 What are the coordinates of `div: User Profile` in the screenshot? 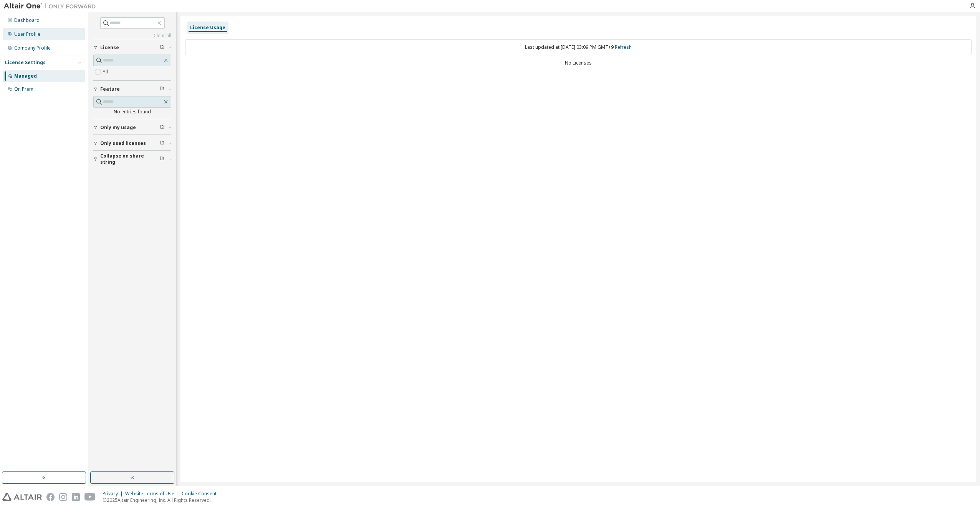 It's located at (27, 34).